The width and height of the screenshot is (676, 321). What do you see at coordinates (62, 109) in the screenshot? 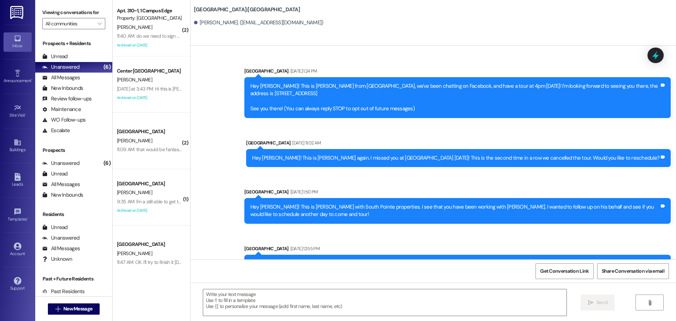
I see `div: Maintenance` at bounding box center [62, 109].